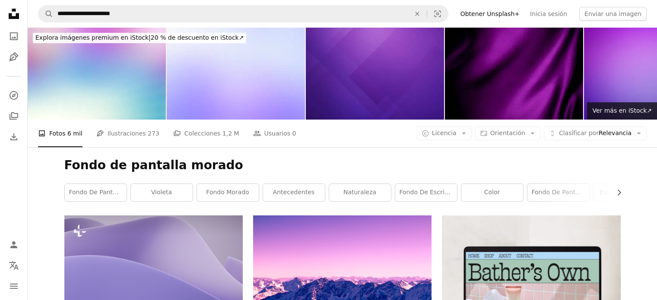 The height and width of the screenshot is (300, 657). Describe the element at coordinates (444, 133) in the screenshot. I see `button: Licencia` at that location.